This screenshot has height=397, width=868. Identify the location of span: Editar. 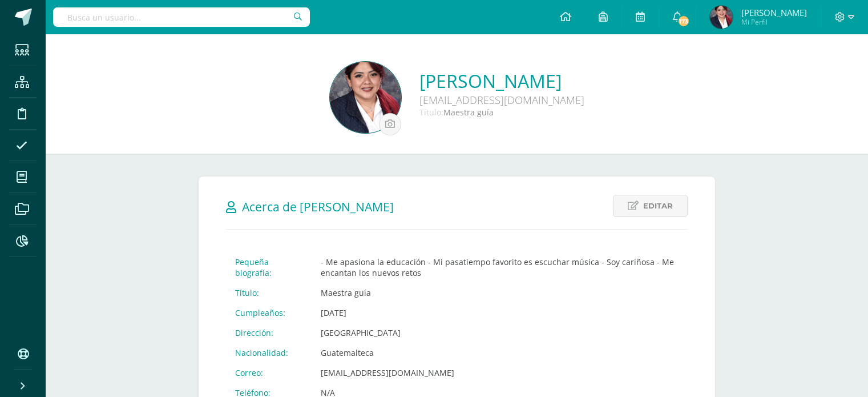
(658, 206).